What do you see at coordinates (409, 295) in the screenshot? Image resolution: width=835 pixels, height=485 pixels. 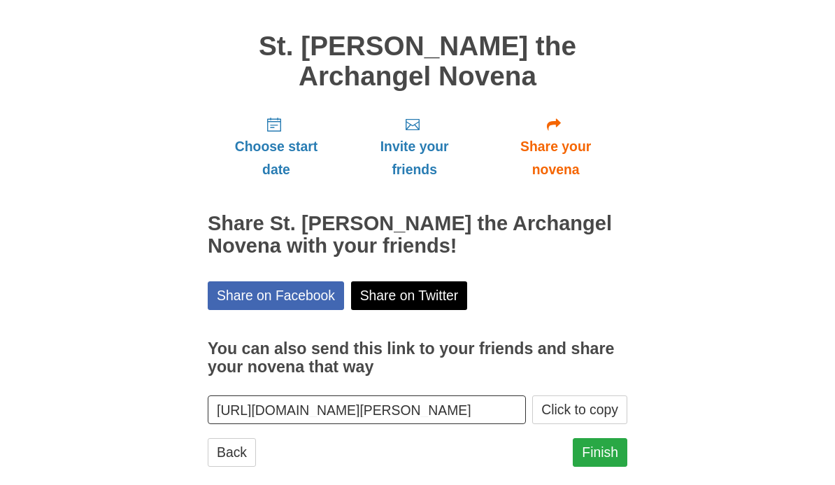 I see `a: Share on Twitter` at bounding box center [409, 295].